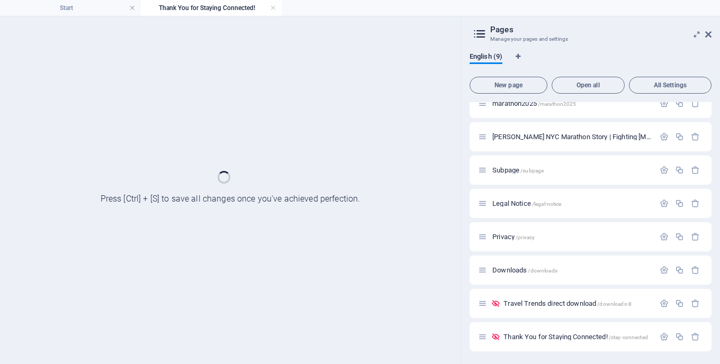 This screenshot has width=720, height=364. What do you see at coordinates (588, 85) in the screenshot?
I see `button: Open all` at bounding box center [588, 85].